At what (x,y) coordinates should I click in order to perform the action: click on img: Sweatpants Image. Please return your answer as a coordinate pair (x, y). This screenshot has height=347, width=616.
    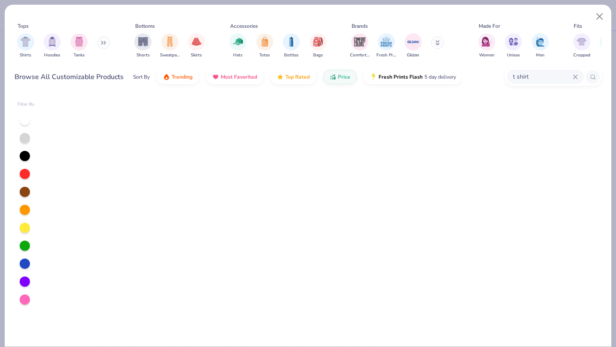
    Looking at the image, I should click on (170, 41).